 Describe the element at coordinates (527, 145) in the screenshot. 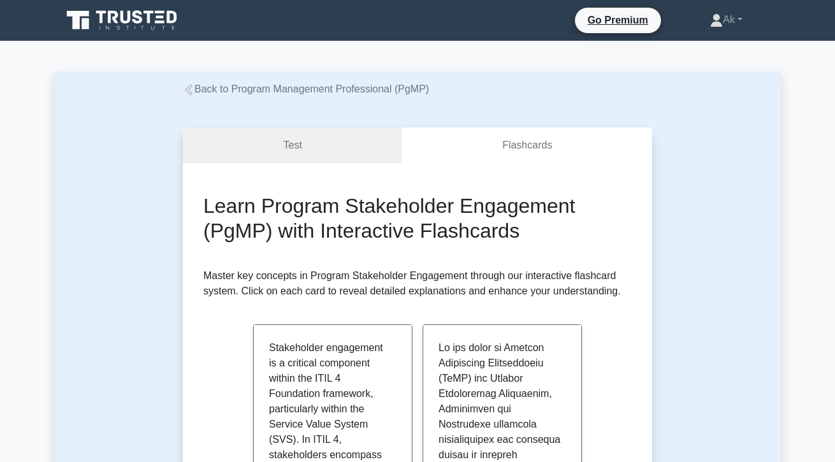

I see `a: Flashcards` at that location.